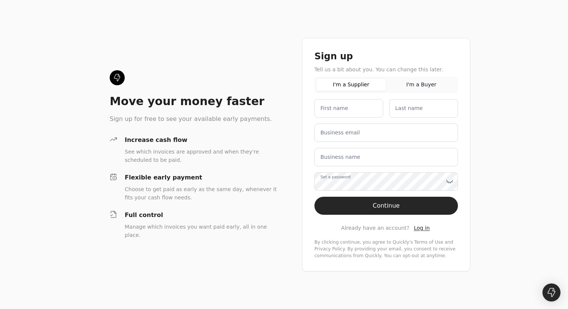 This screenshot has width=568, height=309. Describe the element at coordinates (422, 229) in the screenshot. I see `button: Log in` at that location.